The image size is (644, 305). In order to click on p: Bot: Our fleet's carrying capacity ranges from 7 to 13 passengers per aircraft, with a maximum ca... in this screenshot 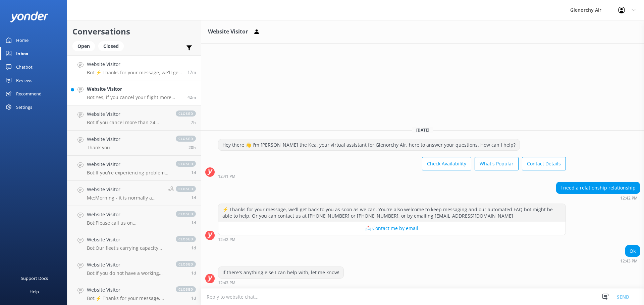, I will do `click(128, 248)`.